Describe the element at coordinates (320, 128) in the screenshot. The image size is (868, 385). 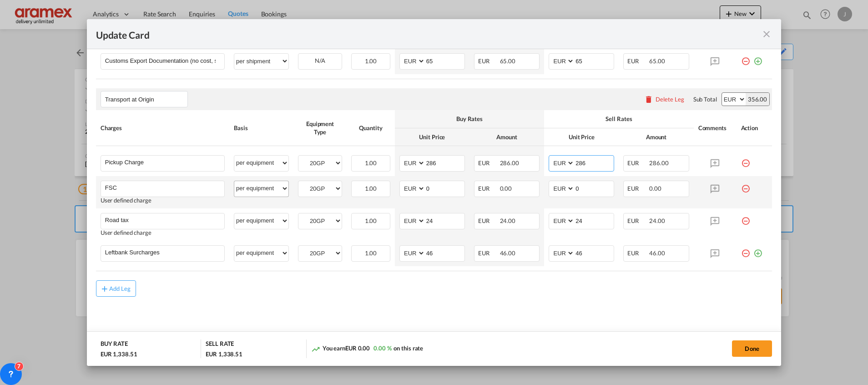
I see `div: Equipment Type` at that location.